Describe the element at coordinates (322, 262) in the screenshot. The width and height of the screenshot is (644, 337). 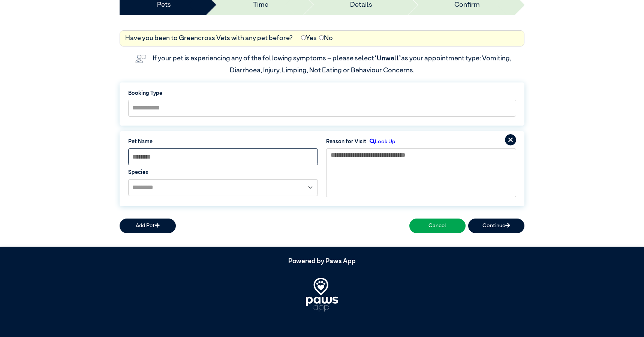
I see `h5: Powered by Paws App` at that location.